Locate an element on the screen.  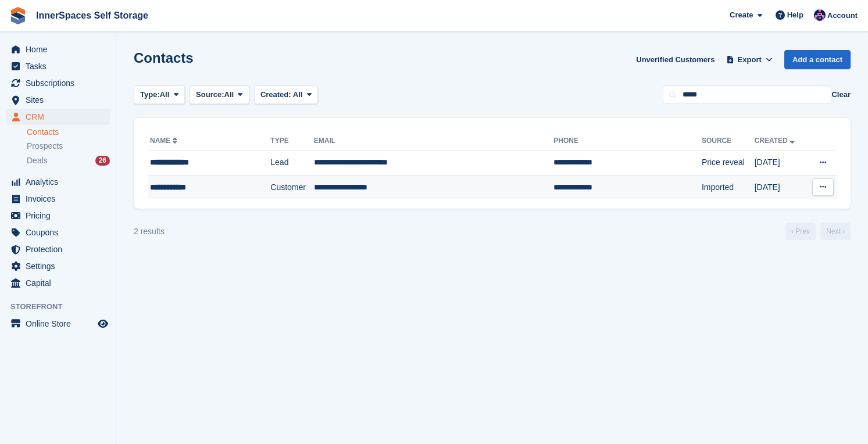
button: Clear is located at coordinates (841, 94).